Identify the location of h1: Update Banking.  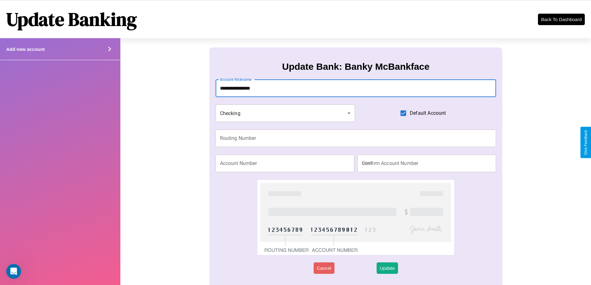
(71, 19).